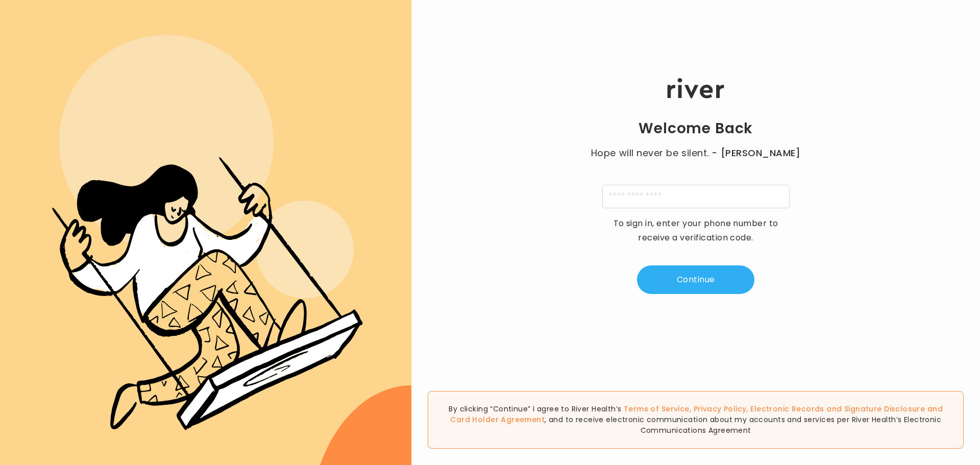 The width and height of the screenshot is (980, 465). Describe the element at coordinates (696, 231) in the screenshot. I see `p: To sign in, enter your phone number to receive a verification code.` at that location.